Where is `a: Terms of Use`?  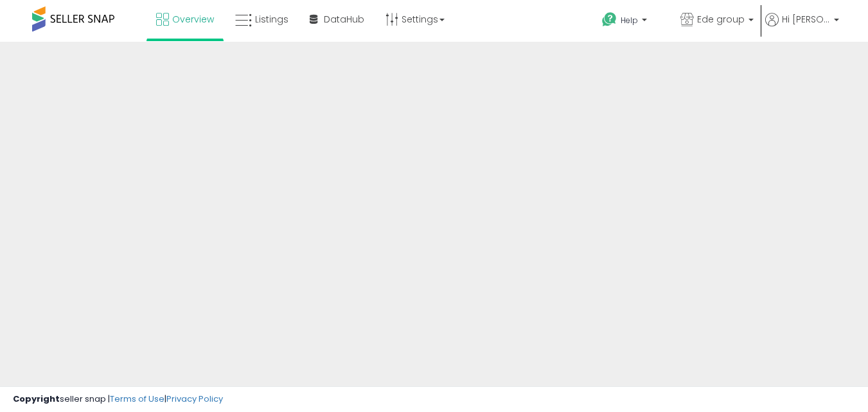
a: Terms of Use is located at coordinates (137, 398).